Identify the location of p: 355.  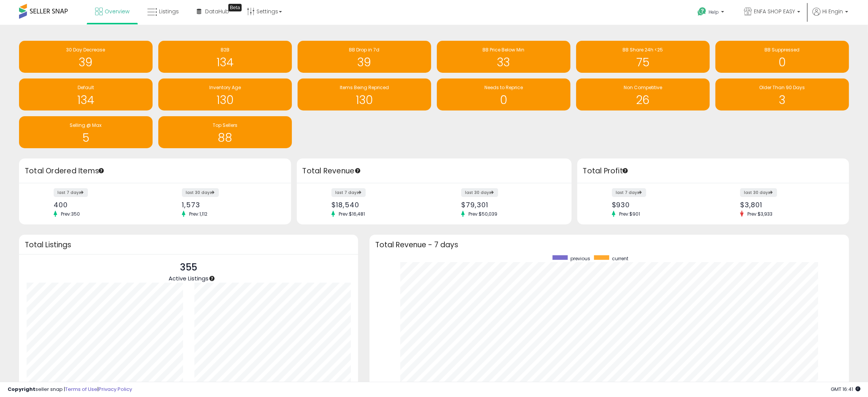
(188, 268).